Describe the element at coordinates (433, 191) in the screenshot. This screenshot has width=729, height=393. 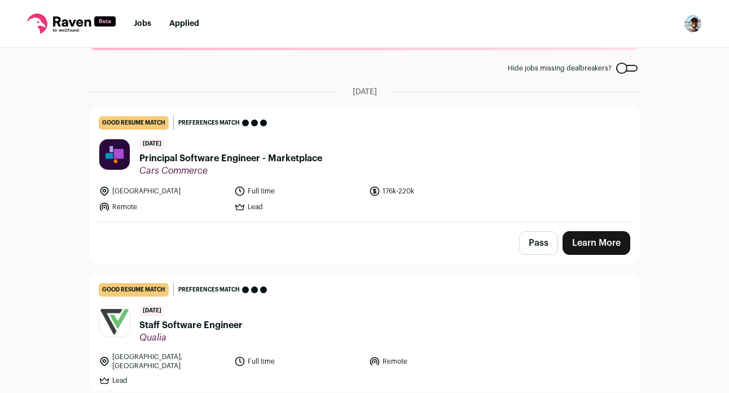
I see `li: 176k-220k` at that location.